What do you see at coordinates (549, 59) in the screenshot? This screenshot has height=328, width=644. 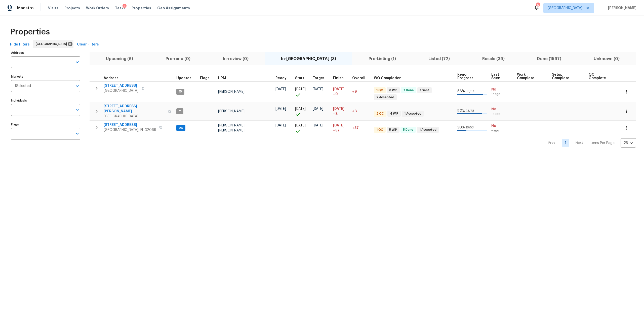 I see `span: Done (1597)` at bounding box center [549, 59].